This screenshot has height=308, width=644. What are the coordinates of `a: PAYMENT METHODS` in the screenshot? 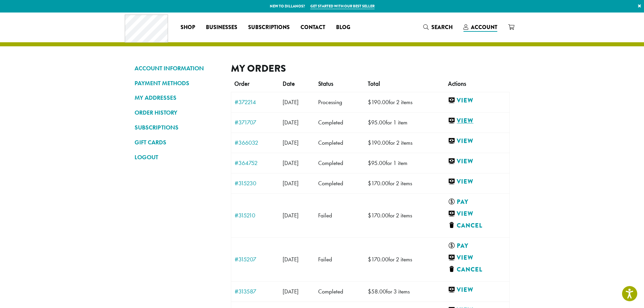 It's located at (177, 83).